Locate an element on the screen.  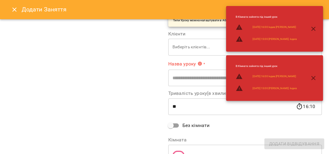
div: Виберіть клієнтів... is located at coordinates (245, 47).